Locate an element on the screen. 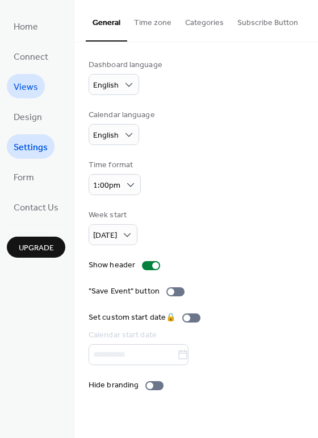 The height and width of the screenshot is (438, 318). a: Form is located at coordinates (24, 176).